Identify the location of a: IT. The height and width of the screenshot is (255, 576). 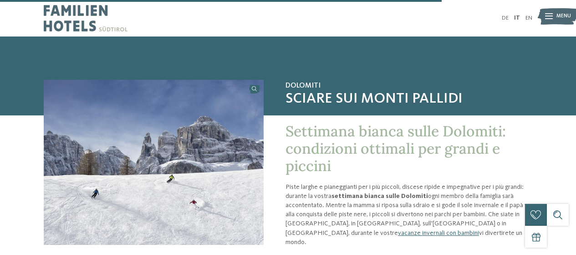
(517, 18).